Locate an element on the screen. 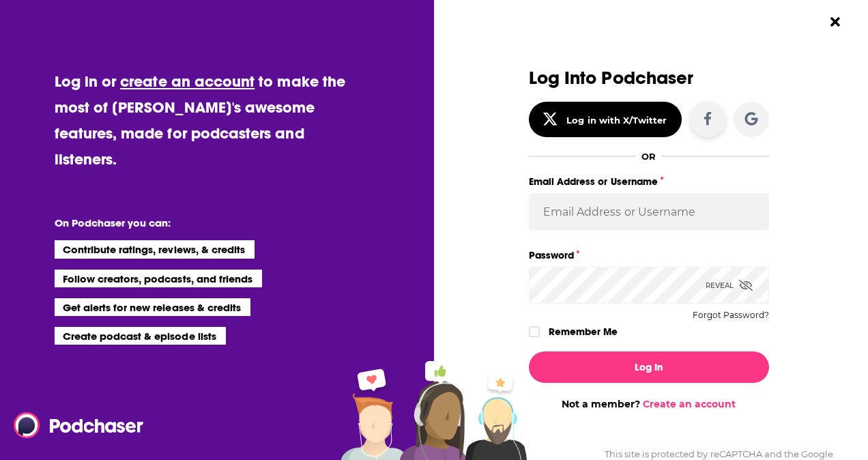 Image resolution: width=868 pixels, height=460 pixels. li: Create podcast & episode lists is located at coordinates (140, 336).